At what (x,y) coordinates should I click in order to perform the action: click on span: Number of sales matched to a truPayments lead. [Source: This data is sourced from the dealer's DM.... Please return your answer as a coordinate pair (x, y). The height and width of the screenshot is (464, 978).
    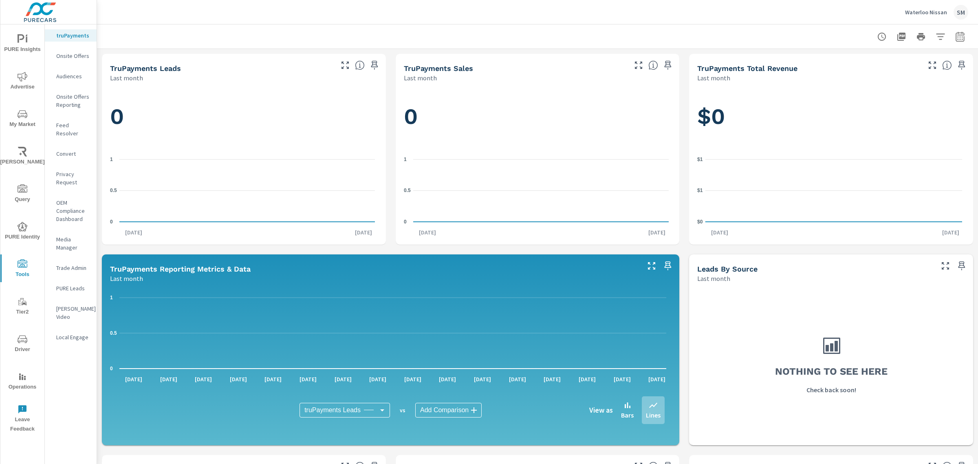
    Looking at the image, I should click on (653, 65).